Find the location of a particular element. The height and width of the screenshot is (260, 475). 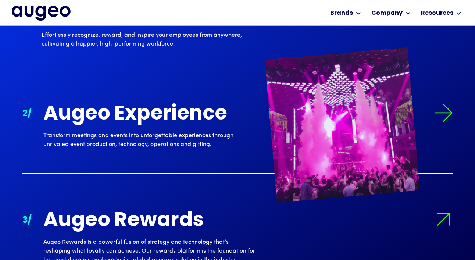

a: home is located at coordinates (41, 14).